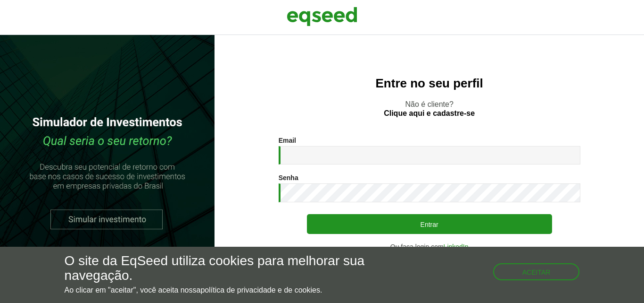 The image size is (644, 303). Describe the element at coordinates (260, 290) in the screenshot. I see `a: política de privacidade e de cookies` at that location.